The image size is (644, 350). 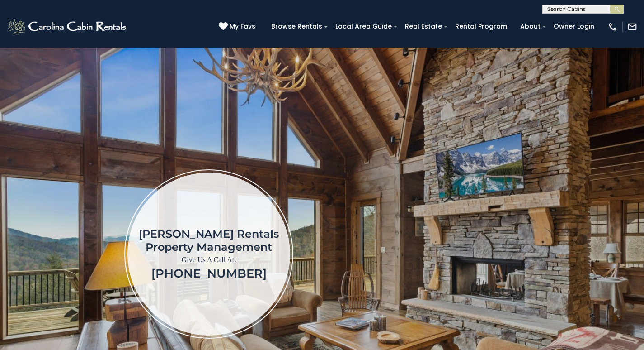 I want to click on a: Browse Rentals, so click(x=297, y=26).